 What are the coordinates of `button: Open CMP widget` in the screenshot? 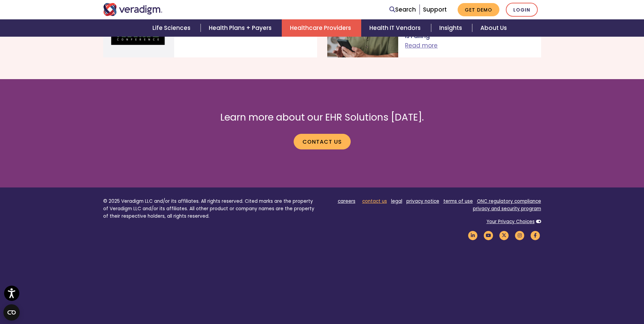 It's located at (12, 312).